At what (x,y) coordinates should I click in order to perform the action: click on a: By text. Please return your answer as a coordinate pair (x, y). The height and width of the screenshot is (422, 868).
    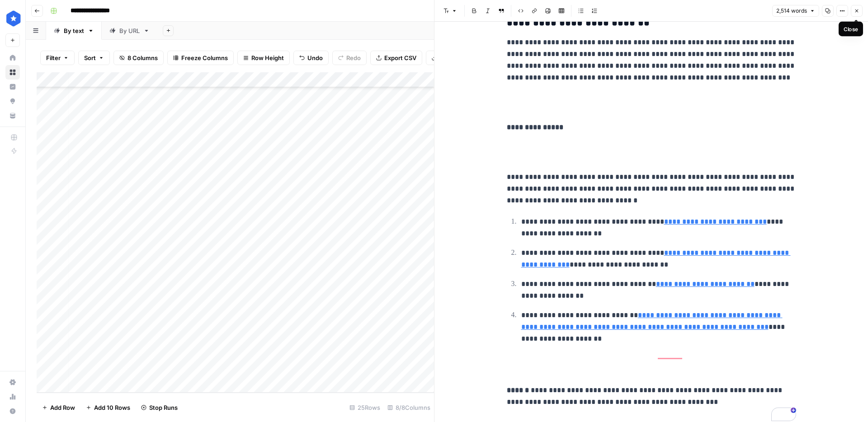
    Looking at the image, I should click on (74, 31).